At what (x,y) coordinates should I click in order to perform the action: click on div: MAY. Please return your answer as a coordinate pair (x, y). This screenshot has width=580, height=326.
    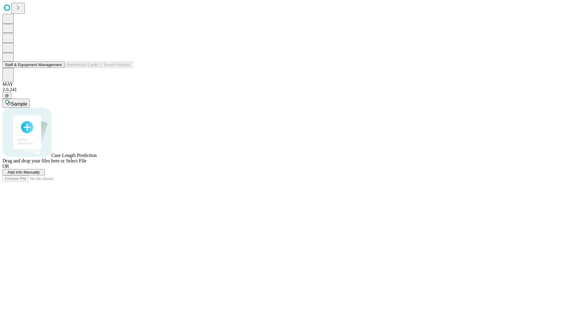
    Looking at the image, I should click on (290, 84).